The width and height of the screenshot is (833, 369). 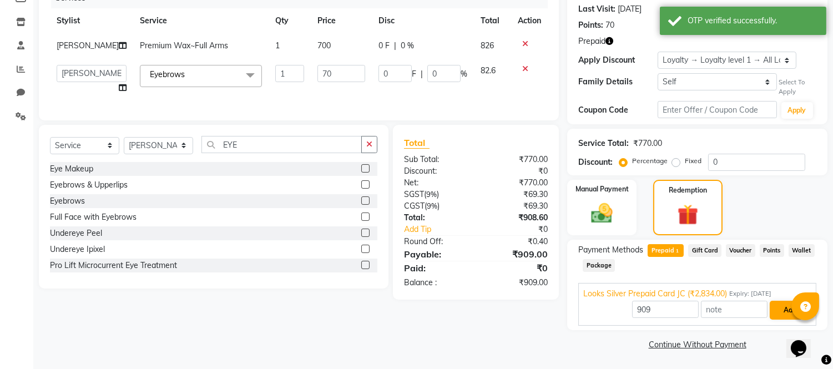 I want to click on div: Eye Makeup, so click(x=72, y=169).